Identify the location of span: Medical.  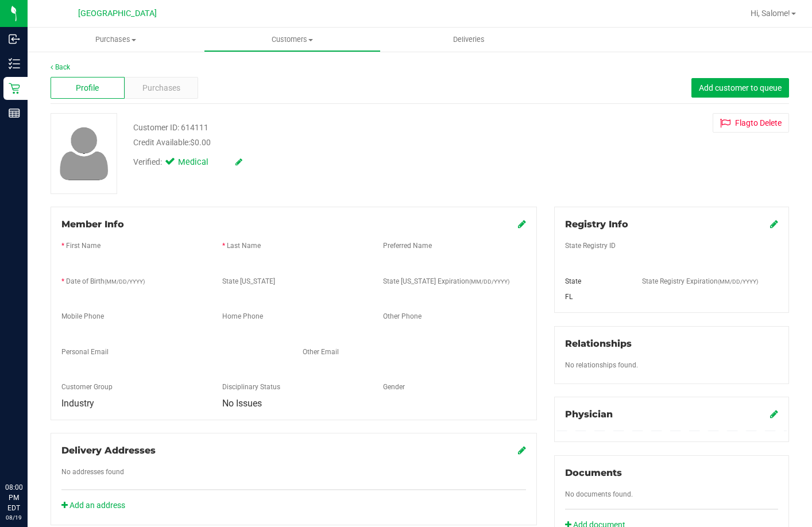
(201, 163).